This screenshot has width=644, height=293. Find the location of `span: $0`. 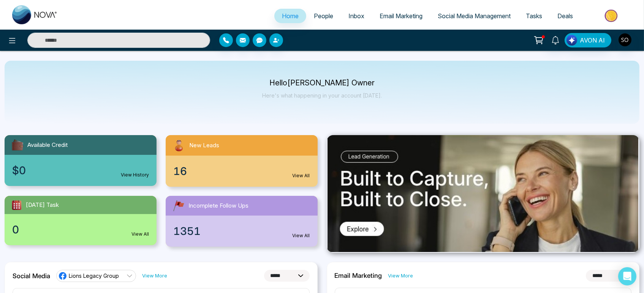

span: $0 is located at coordinates (19, 170).